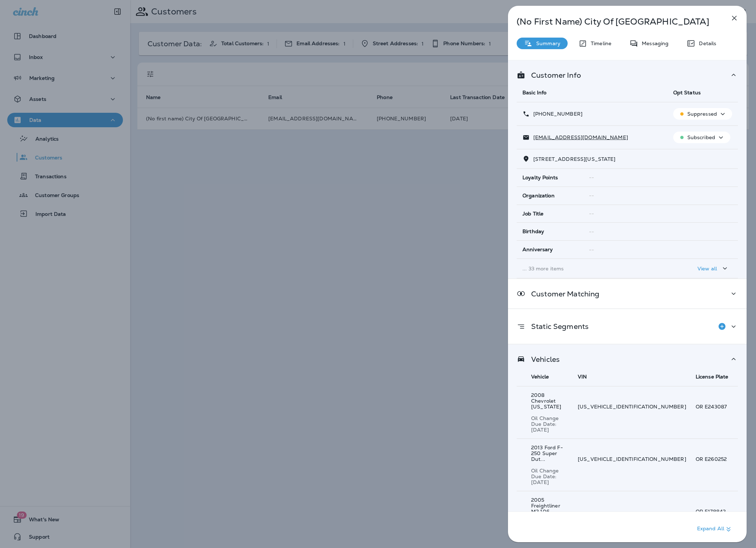 The height and width of the screenshot is (548, 756). Describe the element at coordinates (547, 453) in the screenshot. I see `span: F-250 Super Dut...` at that location.